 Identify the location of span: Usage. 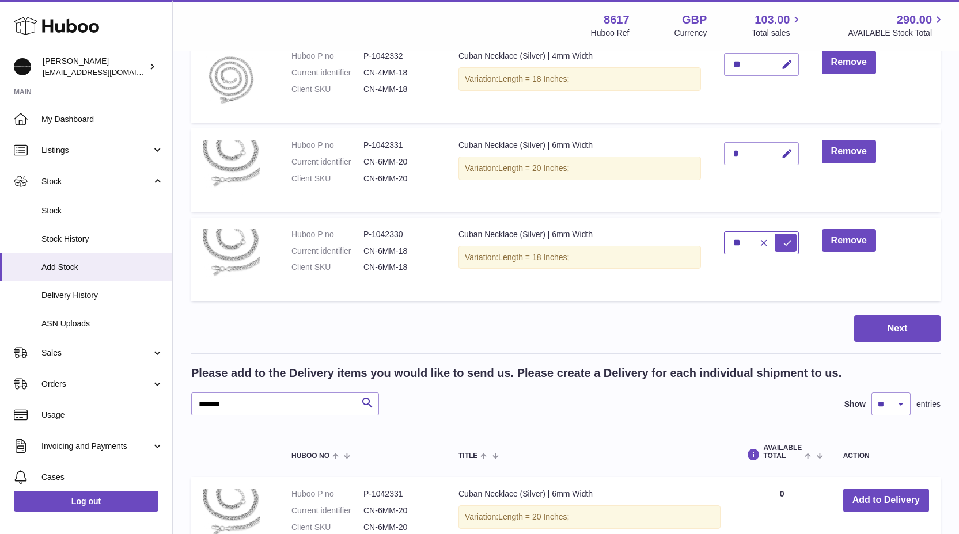
(102, 415).